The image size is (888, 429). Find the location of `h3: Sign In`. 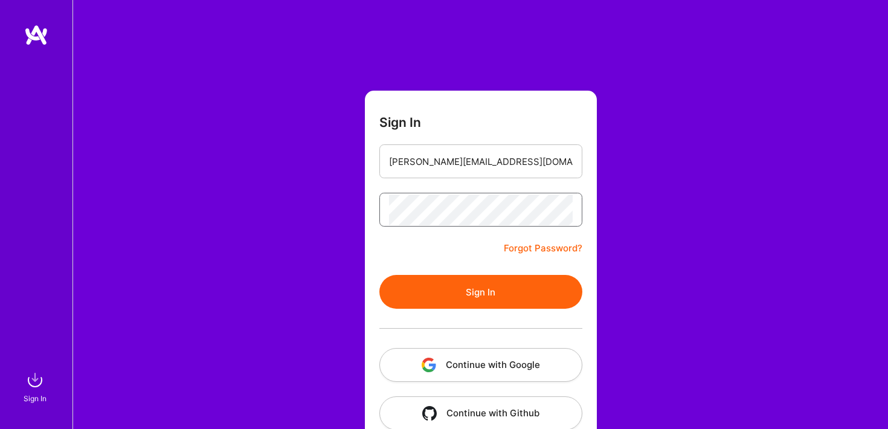

h3: Sign In is located at coordinates (400, 122).